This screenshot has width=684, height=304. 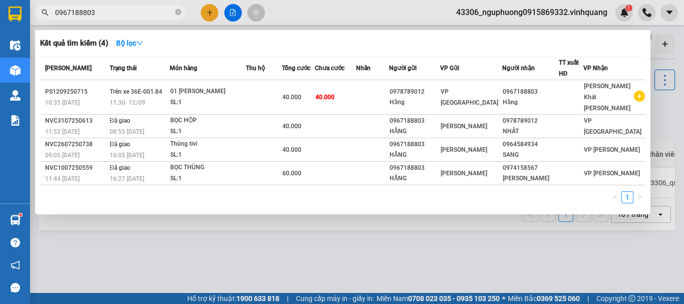 I want to click on span: notification, so click(x=15, y=265).